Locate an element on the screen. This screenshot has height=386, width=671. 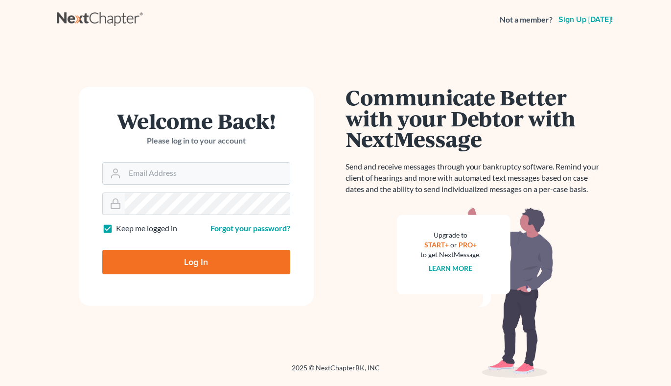
span: or is located at coordinates (454, 244).